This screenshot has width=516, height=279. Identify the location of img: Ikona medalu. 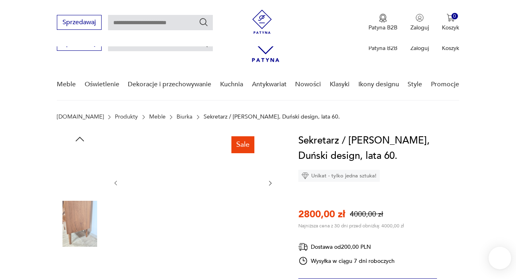
(383, 18).